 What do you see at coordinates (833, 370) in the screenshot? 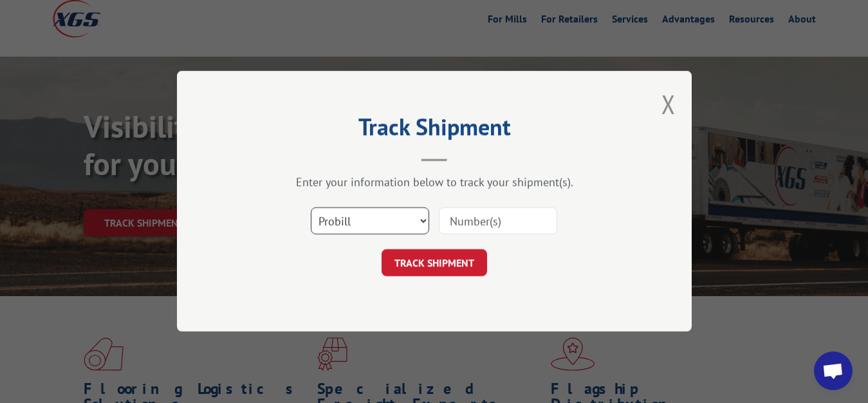
I see `div: Open chat` at bounding box center [833, 370].